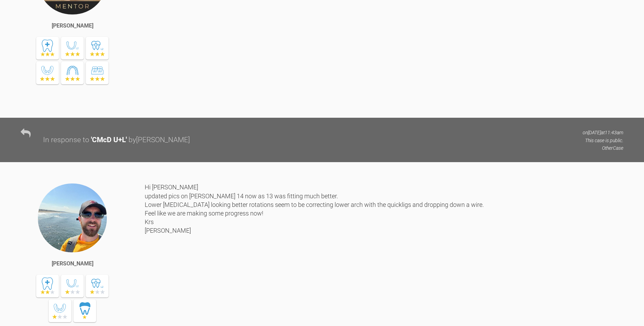  Describe the element at coordinates (66, 140) in the screenshot. I see `div: In response to` at that location.